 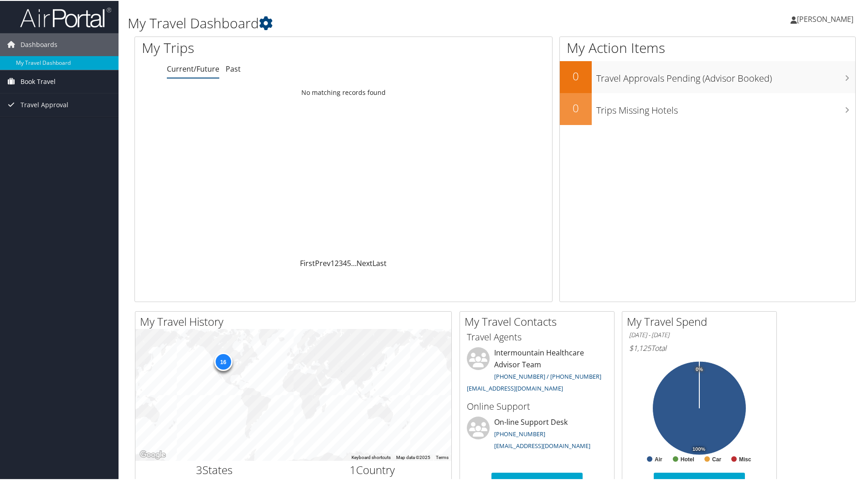 I want to click on text: Car, so click(x=716, y=459).